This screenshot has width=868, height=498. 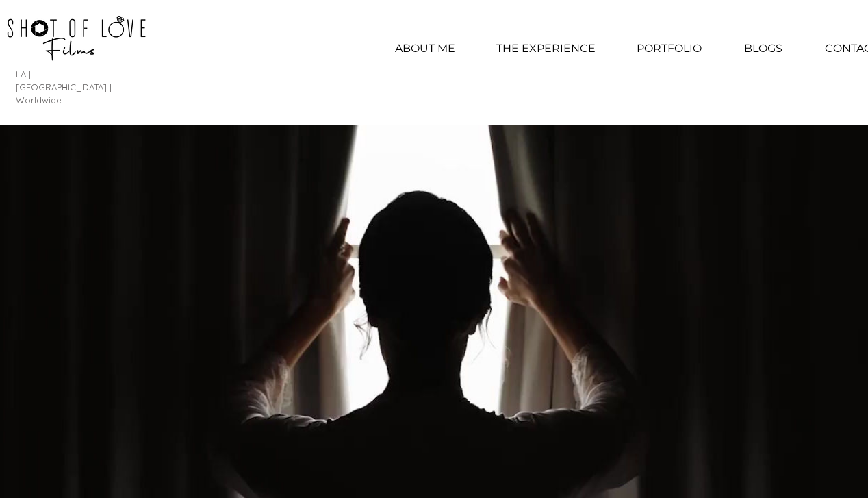 What do you see at coordinates (669, 48) in the screenshot?
I see `div: PORTFOLIO` at bounding box center [669, 48].